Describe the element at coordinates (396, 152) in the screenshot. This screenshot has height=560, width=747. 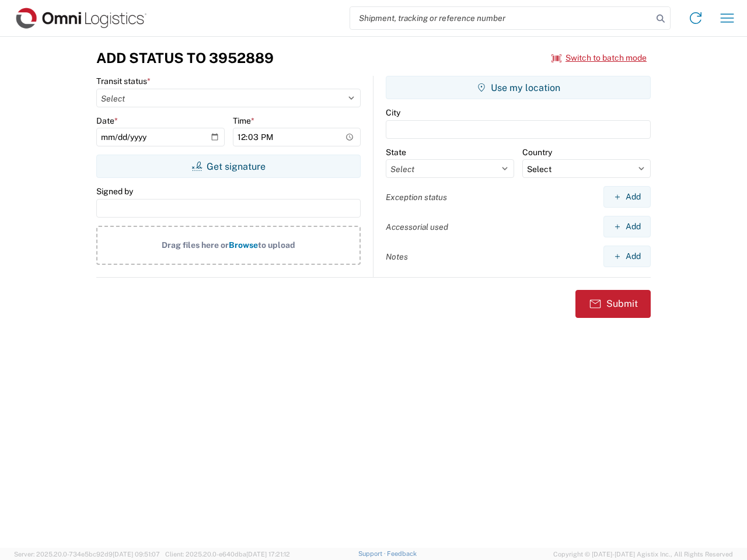
I see `label: State` at that location.